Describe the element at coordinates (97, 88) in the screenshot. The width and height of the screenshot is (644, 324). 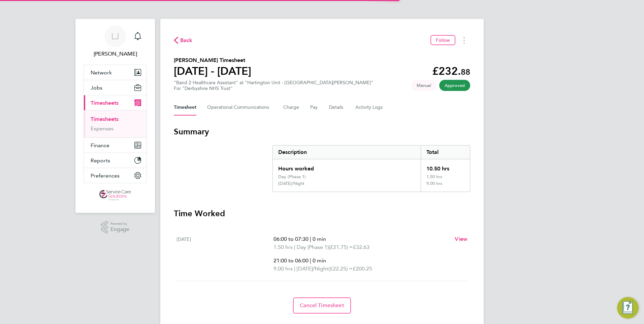
I see `span: Jobs` at that location.